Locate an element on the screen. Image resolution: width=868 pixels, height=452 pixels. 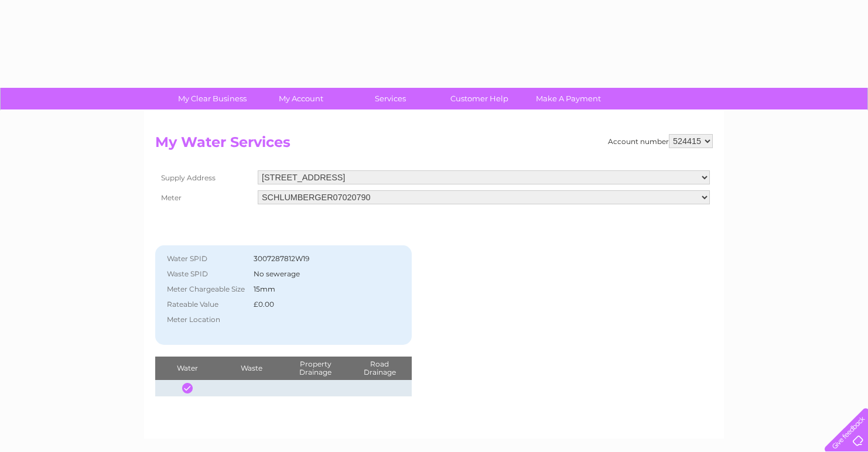
td: 3007287812W19 is located at coordinates (318, 259).